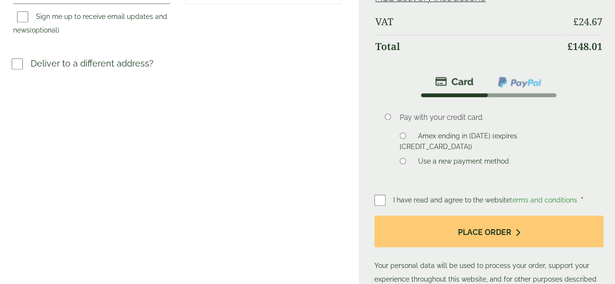  I want to click on img: ppcp-gateway.png, so click(519, 82).